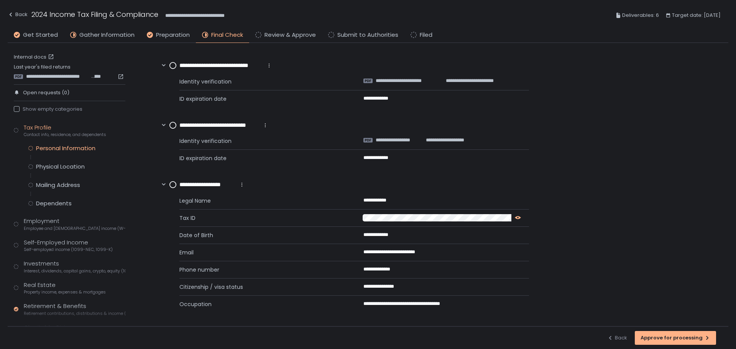 The width and height of the screenshot is (736, 349). Describe the element at coordinates (58, 185) in the screenshot. I see `div: Mailing Address` at that location.